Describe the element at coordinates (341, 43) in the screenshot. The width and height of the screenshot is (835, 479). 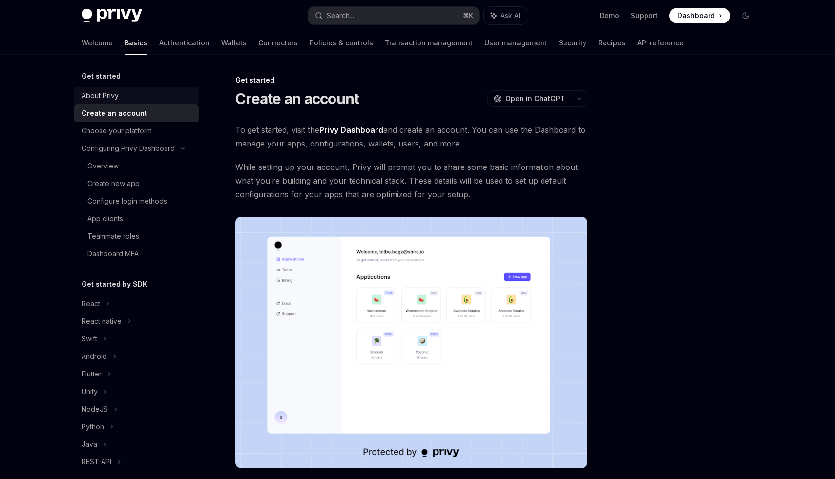
I see `a: Policies & controls` at that location.